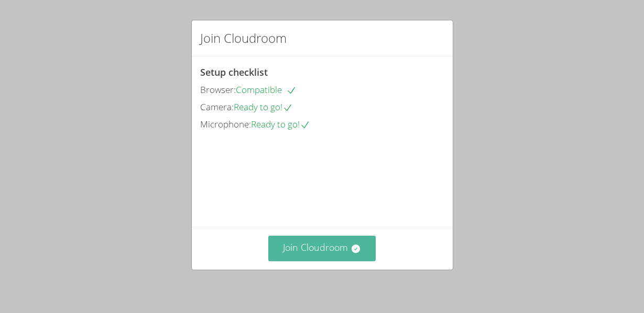 The image size is (644, 313). What do you see at coordinates (243, 38) in the screenshot?
I see `h2: Join Cloudroom` at bounding box center [243, 38].